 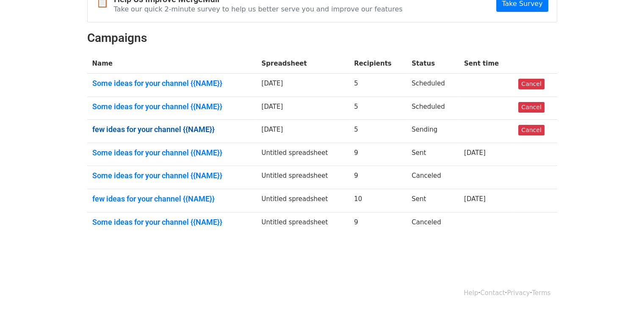 What do you see at coordinates (302, 64) in the screenshot?
I see `th: Spreadsheet` at bounding box center [302, 64].